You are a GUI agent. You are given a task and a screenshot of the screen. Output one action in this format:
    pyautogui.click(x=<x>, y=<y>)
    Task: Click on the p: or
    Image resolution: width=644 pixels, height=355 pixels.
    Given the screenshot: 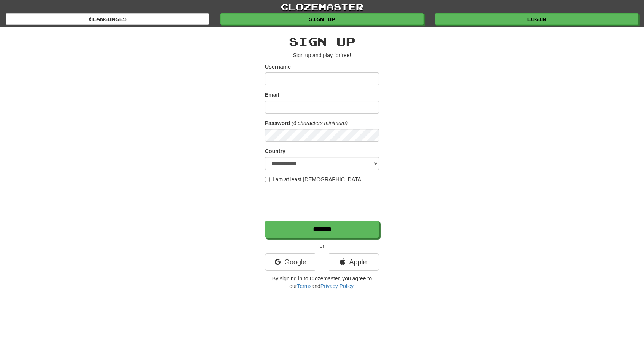 What is the action you would take?
    pyautogui.click(x=322, y=246)
    